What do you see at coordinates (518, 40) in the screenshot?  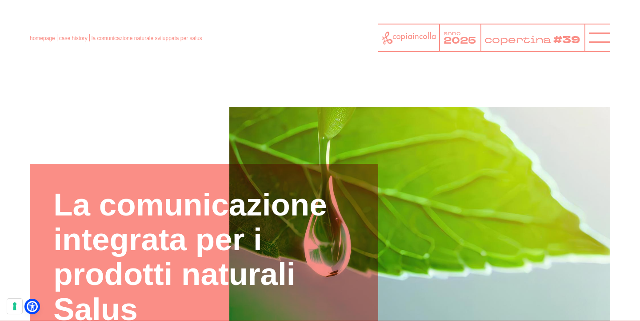 I see `tspan: copertina` at bounding box center [518, 40].